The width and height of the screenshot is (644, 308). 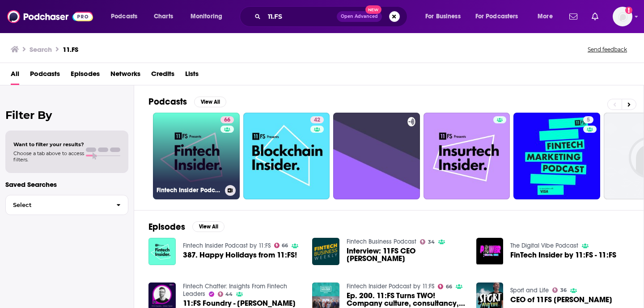 What do you see at coordinates (163, 76) in the screenshot?
I see `a: Credits` at bounding box center [163, 76].